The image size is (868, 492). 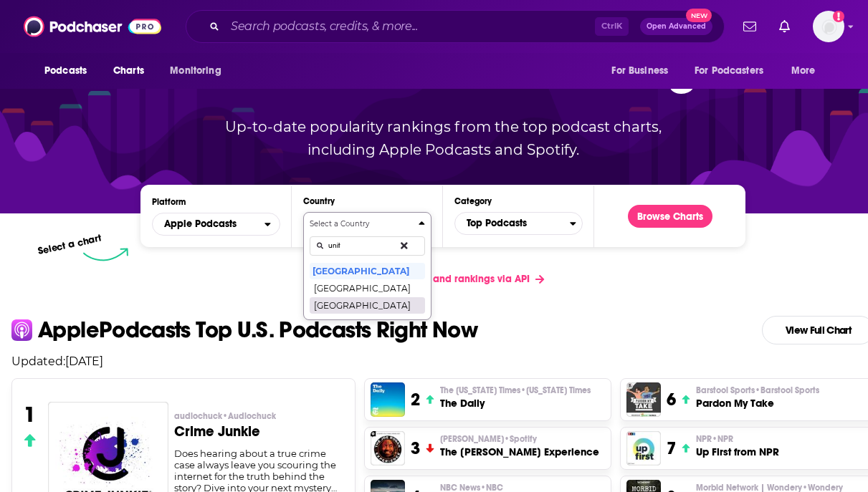 What do you see at coordinates (442, 278) in the screenshot?
I see `a: Get podcast charts and rankings via API` at bounding box center [442, 278].